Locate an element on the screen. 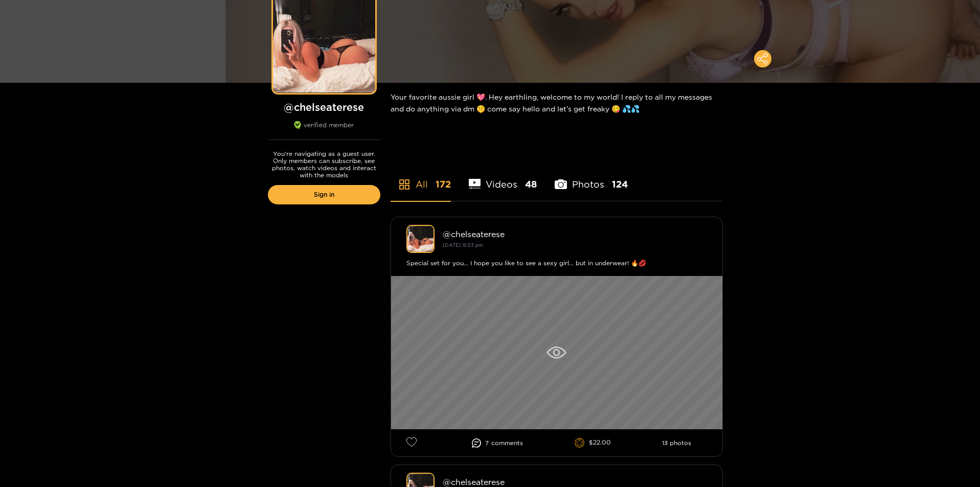 This screenshot has width=980, height=487. span: comment s is located at coordinates (507, 443).